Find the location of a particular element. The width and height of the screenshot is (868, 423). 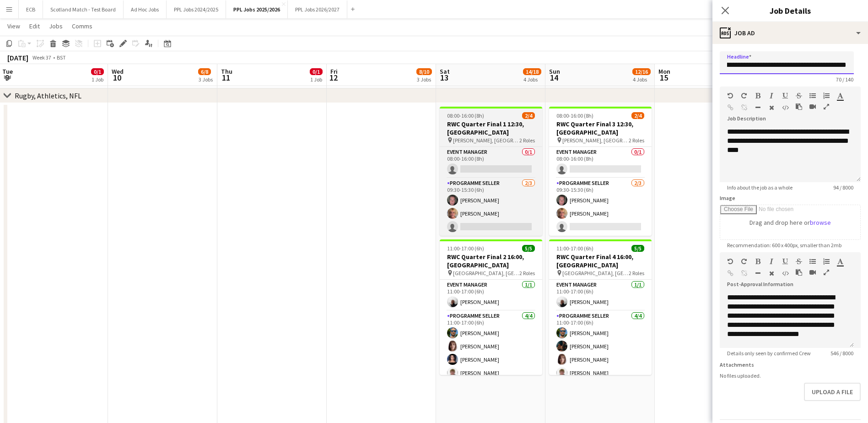

span: 11 is located at coordinates (226, 78).